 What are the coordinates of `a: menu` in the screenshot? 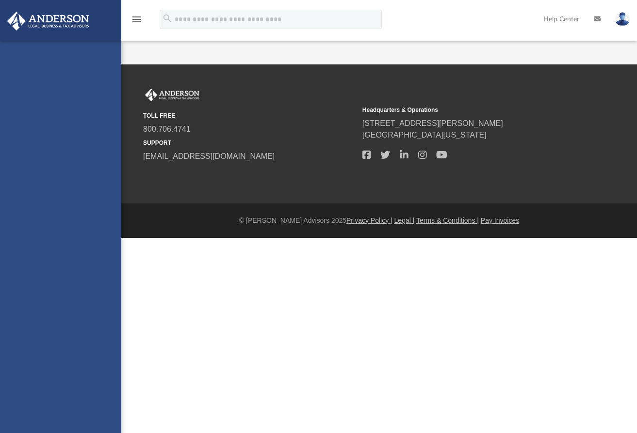 It's located at (137, 22).